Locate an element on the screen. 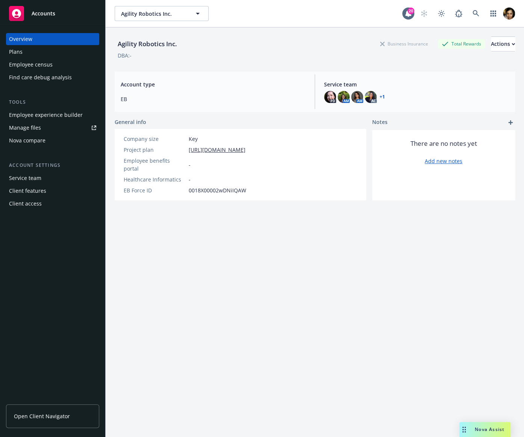  a: Search is located at coordinates (476, 14).